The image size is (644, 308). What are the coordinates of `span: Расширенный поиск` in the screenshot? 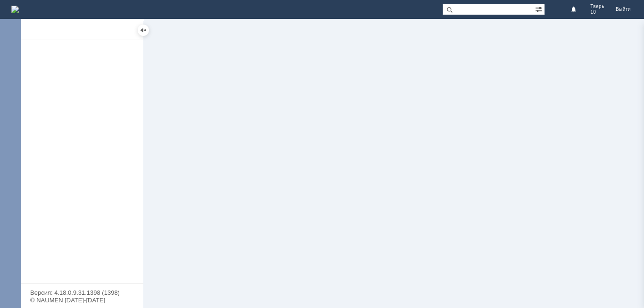 It's located at (539, 8).